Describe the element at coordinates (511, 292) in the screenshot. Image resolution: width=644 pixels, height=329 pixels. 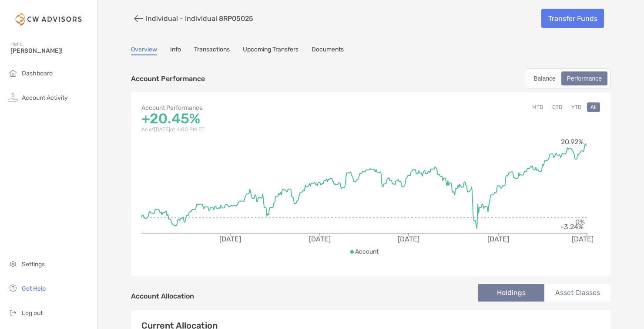
I see `li: Holdings` at that location.